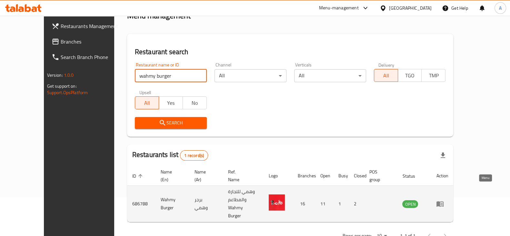 This screenshot has width=510, height=236. Describe the element at coordinates (171, 123) in the screenshot. I see `button: Search` at that location.